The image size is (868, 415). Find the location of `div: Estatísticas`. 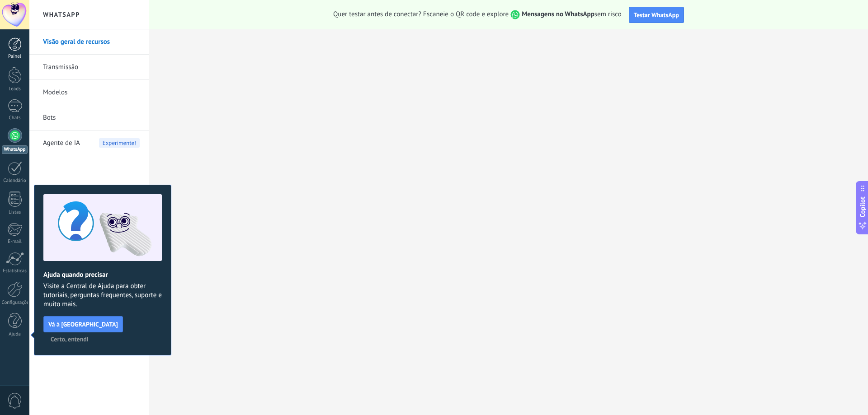

div: Estatísticas is located at coordinates (14, 271).